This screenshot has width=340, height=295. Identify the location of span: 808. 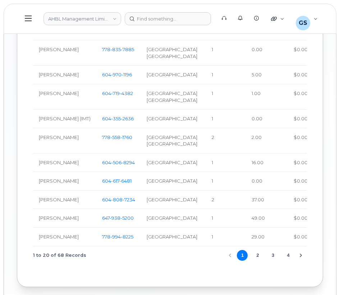
(117, 199).